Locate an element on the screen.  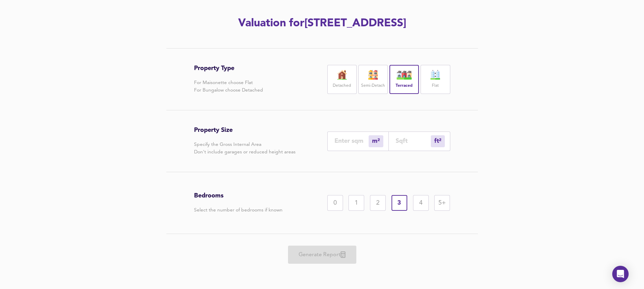
label: Terraced is located at coordinates (404, 86).